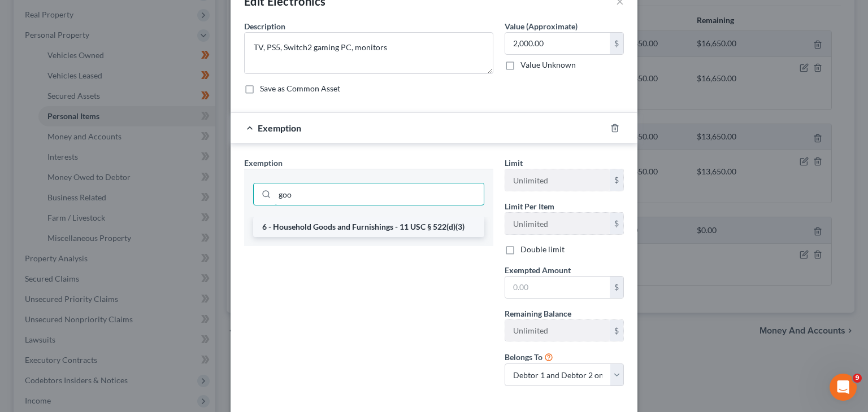 Image resolution: width=868 pixels, height=412 pixels. I want to click on li: 6 - Household Goods and Furnishings - 11 USC § 522(d)(3), so click(368, 227).